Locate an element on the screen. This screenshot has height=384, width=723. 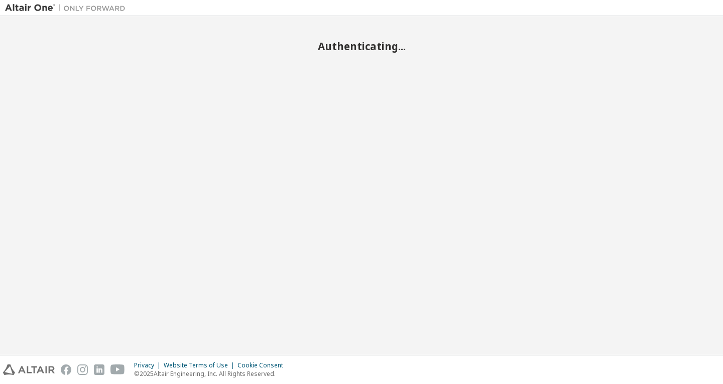
div: Cookie Consent is located at coordinates (263, 366).